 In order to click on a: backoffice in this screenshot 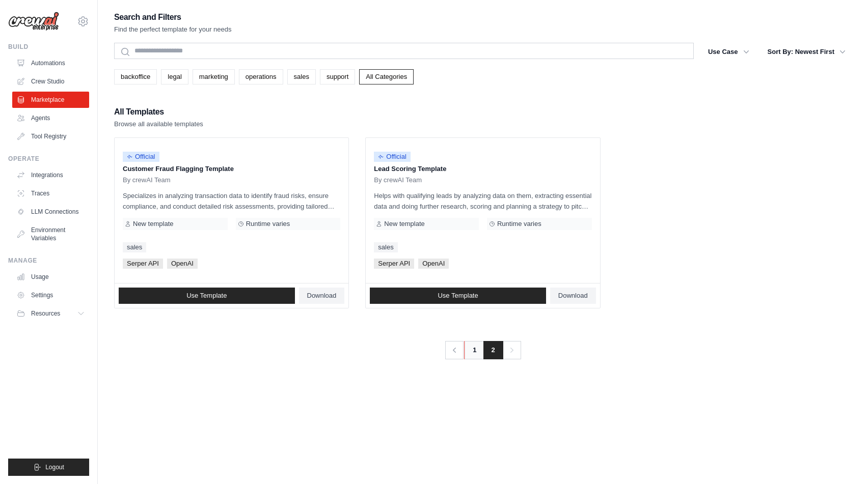, I will do `click(135, 77)`.